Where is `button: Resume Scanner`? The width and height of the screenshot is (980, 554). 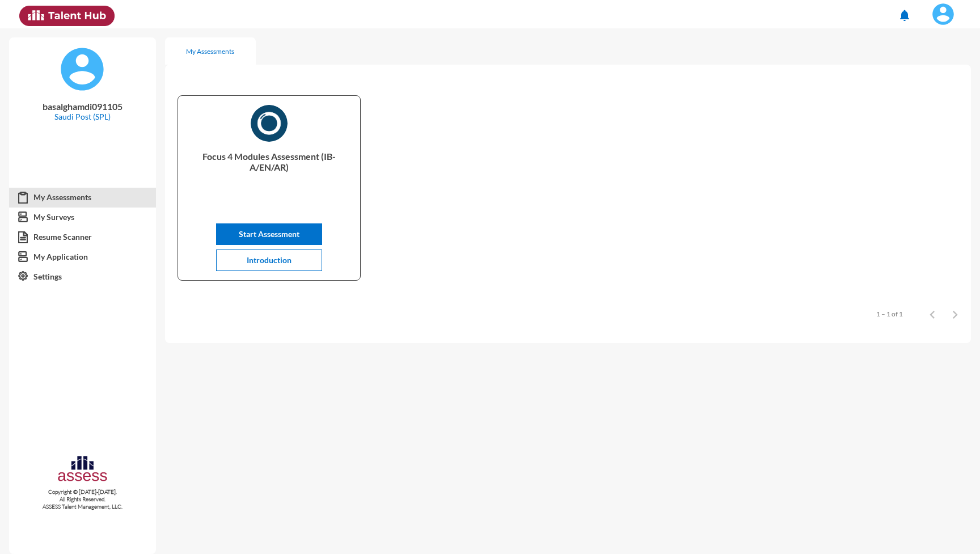 button: Resume Scanner is located at coordinates (82, 237).